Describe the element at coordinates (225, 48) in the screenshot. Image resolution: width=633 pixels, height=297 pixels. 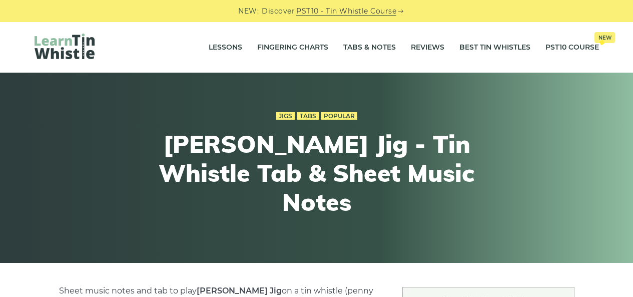
I see `a: Lessons` at that location.